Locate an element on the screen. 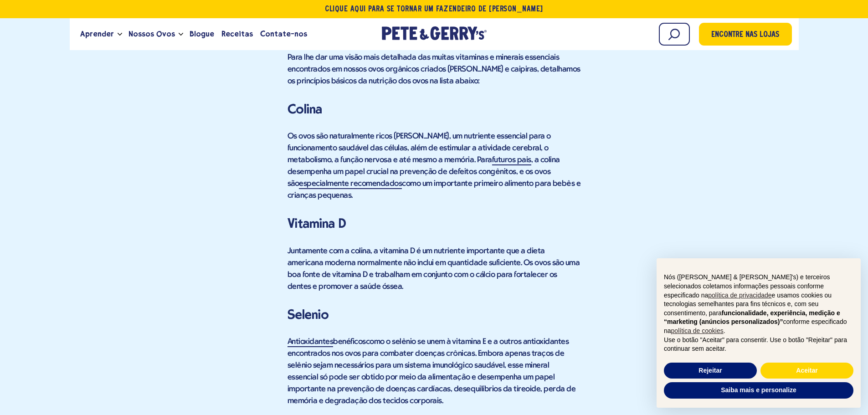 This screenshot has width=868, height=415. font: Use o botão "Aceitar" para consentir. Use o botão "Rejeitar" para continuar sem aceitar. is located at coordinates (756, 344).